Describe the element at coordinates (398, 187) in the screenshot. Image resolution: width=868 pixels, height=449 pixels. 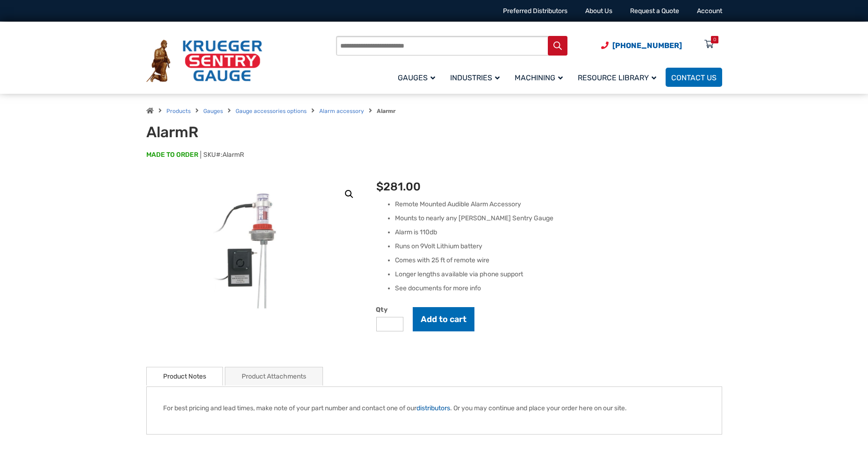
I see `bdi: 281.00` at that location.